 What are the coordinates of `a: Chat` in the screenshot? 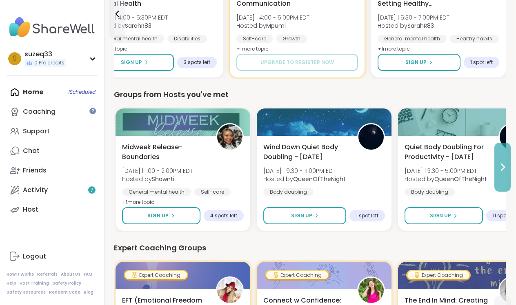 It's located at (52, 151).